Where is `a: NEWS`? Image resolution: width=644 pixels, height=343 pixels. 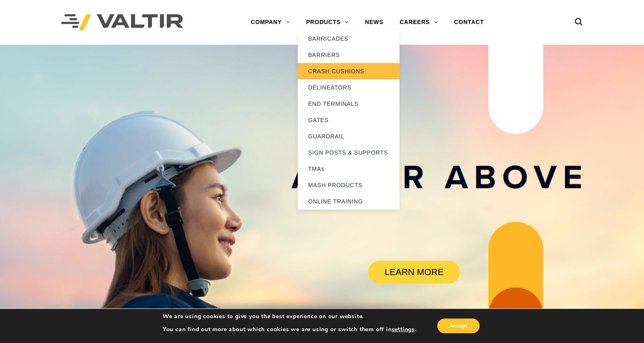
a: NEWS is located at coordinates (374, 22).